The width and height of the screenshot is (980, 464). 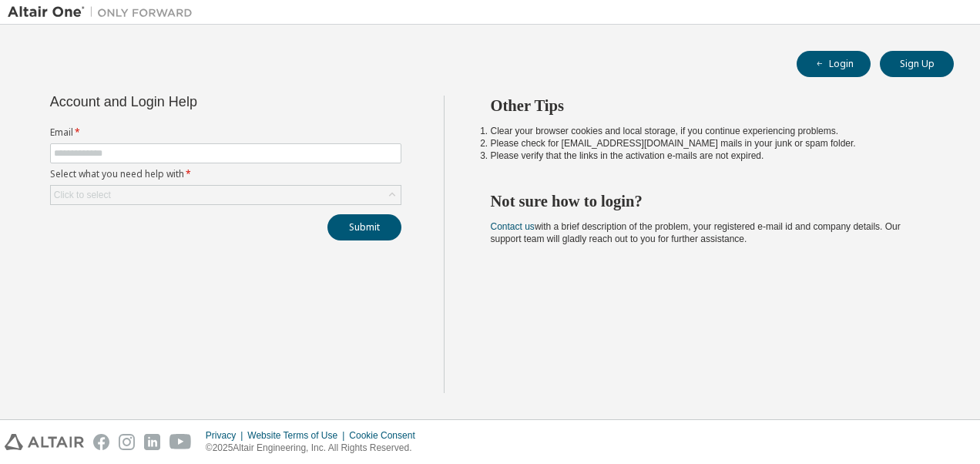 What do you see at coordinates (126, 442) in the screenshot?
I see `img: instagram.svg` at bounding box center [126, 442].